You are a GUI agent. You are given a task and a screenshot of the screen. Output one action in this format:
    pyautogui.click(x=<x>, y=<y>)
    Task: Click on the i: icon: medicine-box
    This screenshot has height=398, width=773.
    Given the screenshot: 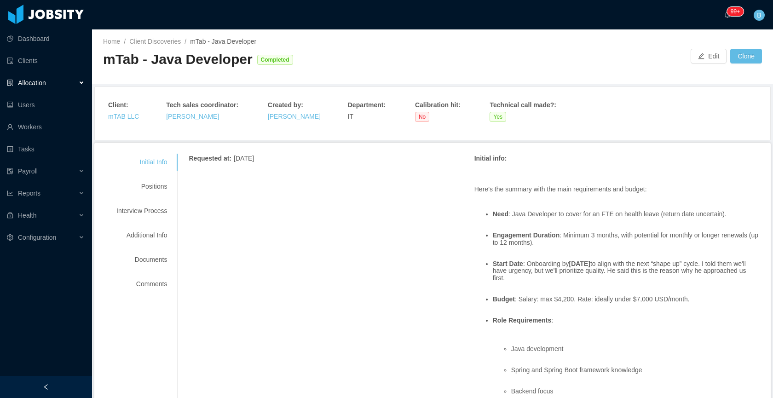 What is the action you would take?
    pyautogui.click(x=10, y=215)
    